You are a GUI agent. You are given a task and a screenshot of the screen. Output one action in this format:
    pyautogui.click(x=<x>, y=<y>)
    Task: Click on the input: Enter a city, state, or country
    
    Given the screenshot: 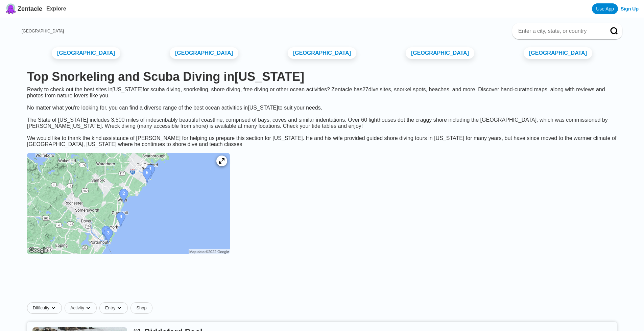 What is the action you would take?
    pyautogui.click(x=559, y=31)
    